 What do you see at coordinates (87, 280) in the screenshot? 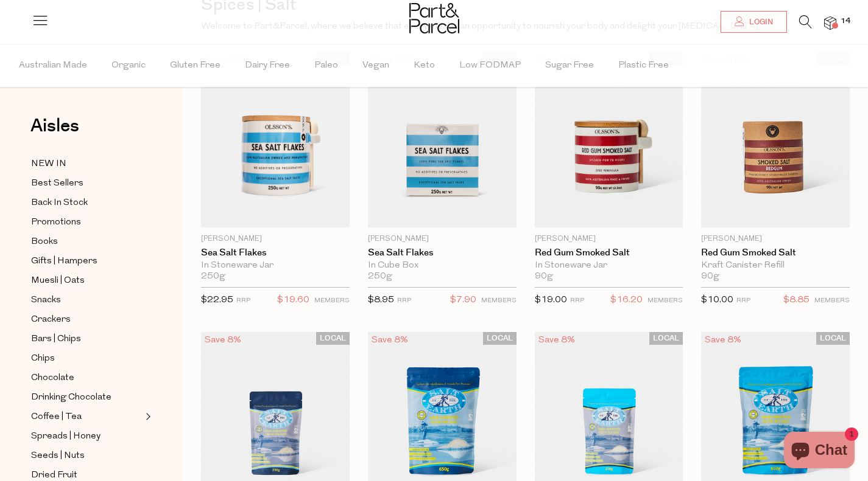
I see `a: Muesli | Oats` at bounding box center [87, 280].